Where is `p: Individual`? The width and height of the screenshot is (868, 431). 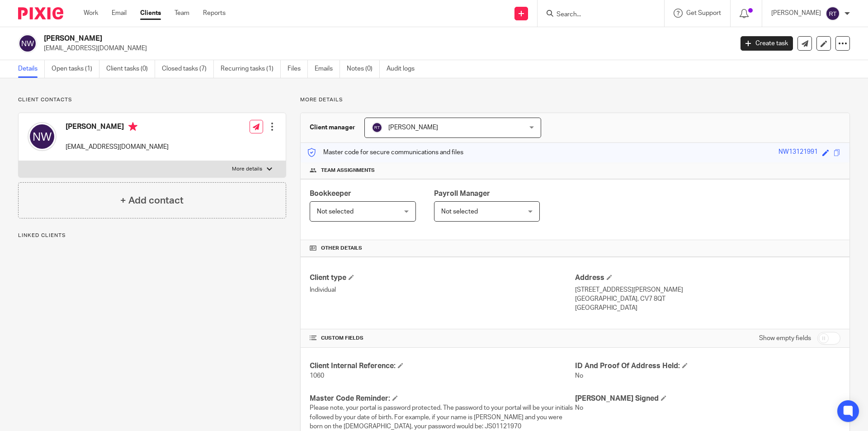 p: Individual is located at coordinates (442, 290).